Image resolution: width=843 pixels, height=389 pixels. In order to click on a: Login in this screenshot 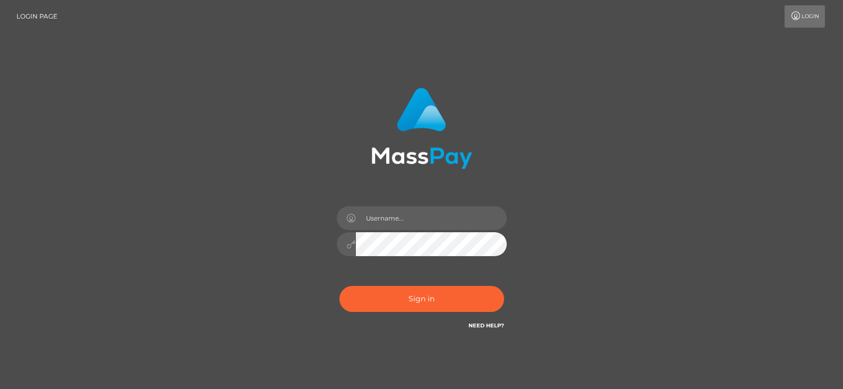, I will do `click(804, 16)`.